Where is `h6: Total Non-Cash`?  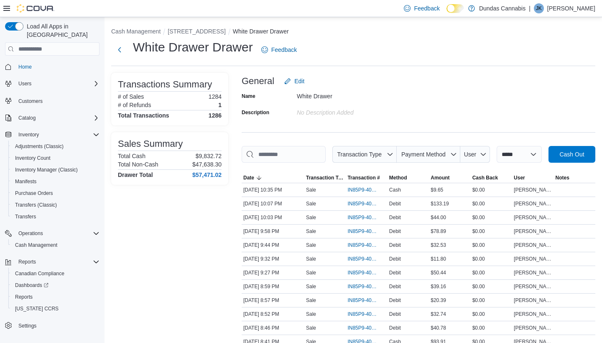
h6: Total Non-Cash is located at coordinates (138, 164).